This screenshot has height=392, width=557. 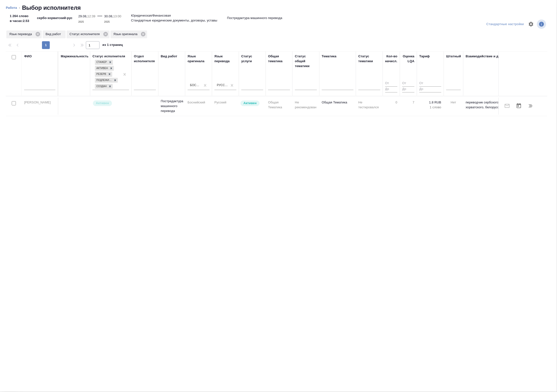 What do you see at coordinates (506, 24) in the screenshot?
I see `div: split button` at bounding box center [506, 24].